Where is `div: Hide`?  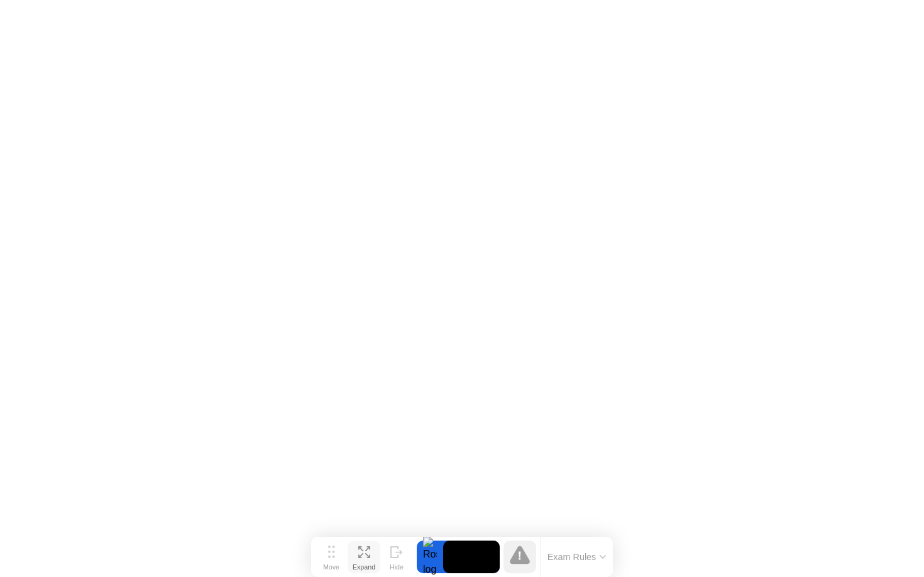 div: Hide is located at coordinates (396, 567).